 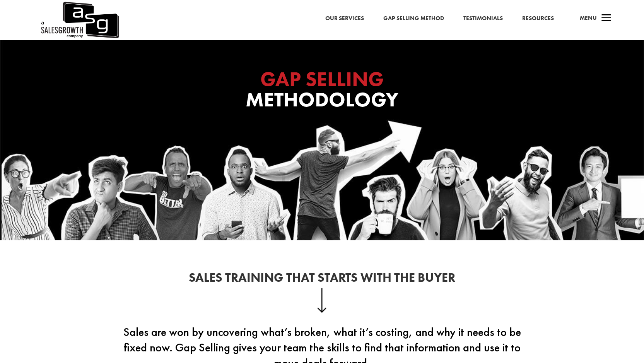 I want to click on a: Gap Selling Method, so click(x=414, y=19).